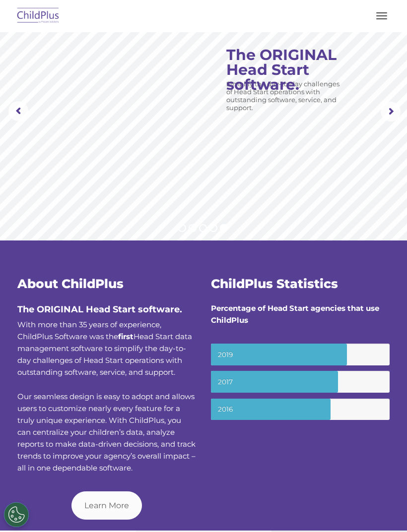 The width and height of the screenshot is (407, 532). Describe the element at coordinates (285, 96) in the screenshot. I see `rs-layer: Simplify the day-to-day challenges of Head Start operations with outstanding software, service, a...` at that location.